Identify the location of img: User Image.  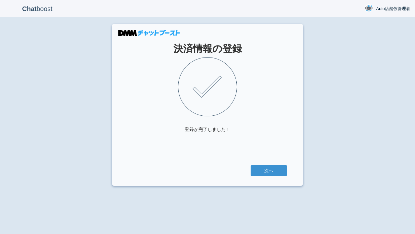
(369, 8).